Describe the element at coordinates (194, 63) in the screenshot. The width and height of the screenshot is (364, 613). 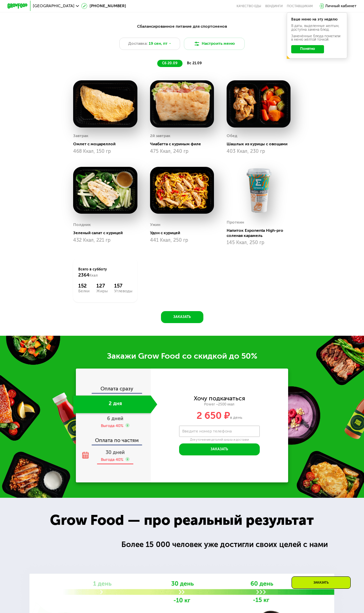
I see `span: вс 21.09` at that location.